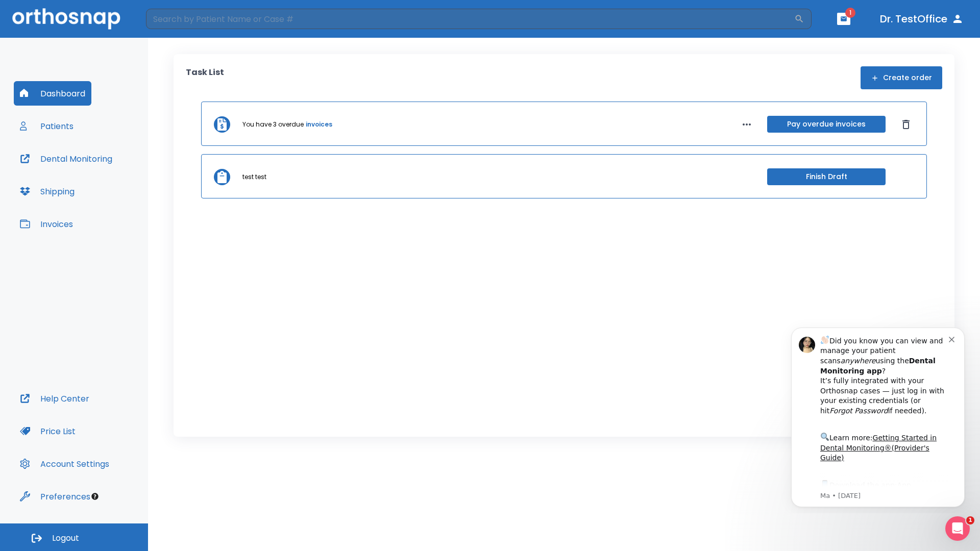  I want to click on a: invoices, so click(319, 124).